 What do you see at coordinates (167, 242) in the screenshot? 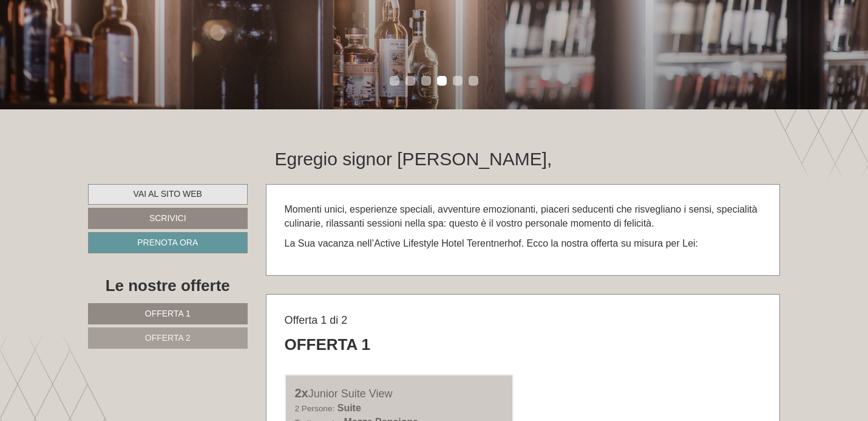
I see `a: Prenota ora` at bounding box center [167, 242].